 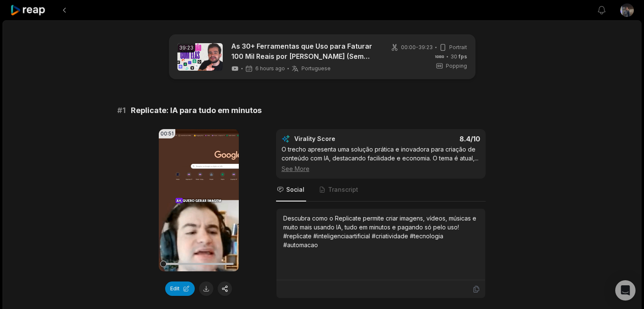 What do you see at coordinates (121, 111) in the screenshot?
I see `span: # 1` at bounding box center [121, 111].